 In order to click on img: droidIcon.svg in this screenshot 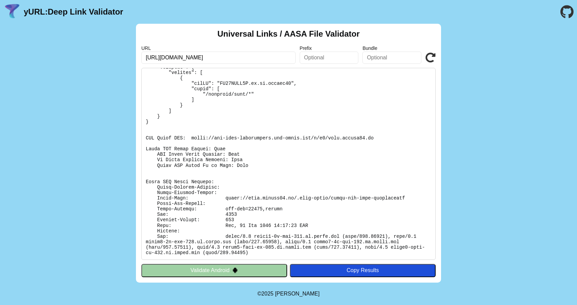, I will do `click(235, 270)`.